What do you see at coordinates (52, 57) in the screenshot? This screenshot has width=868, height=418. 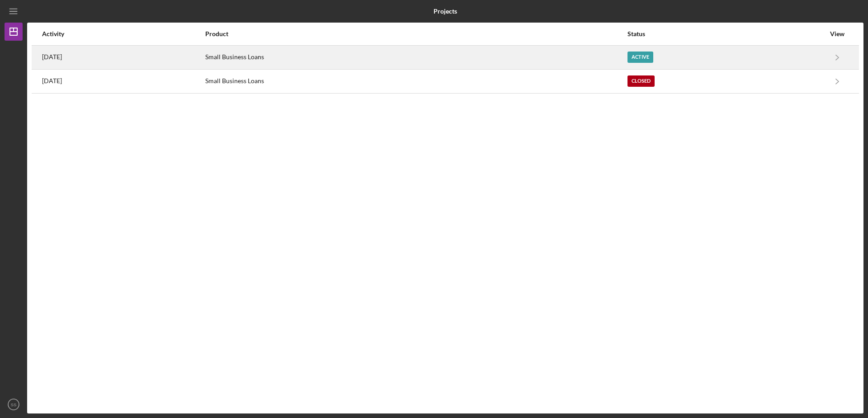 I see `time: 2025-08-17 19:50` at bounding box center [52, 57].